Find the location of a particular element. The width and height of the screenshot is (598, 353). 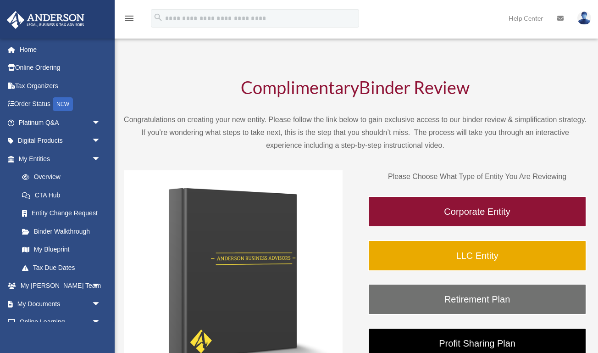

p: Congratulations on creating your new entity. Please follow the link below to gain exclusive acces... is located at coordinates (355, 133).